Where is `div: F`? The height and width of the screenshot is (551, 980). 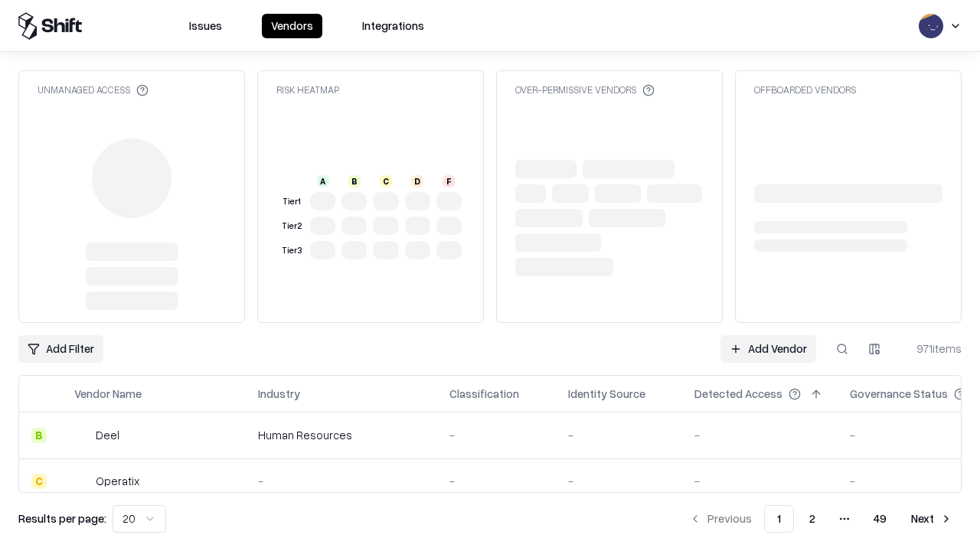
div: F is located at coordinates (449, 182).